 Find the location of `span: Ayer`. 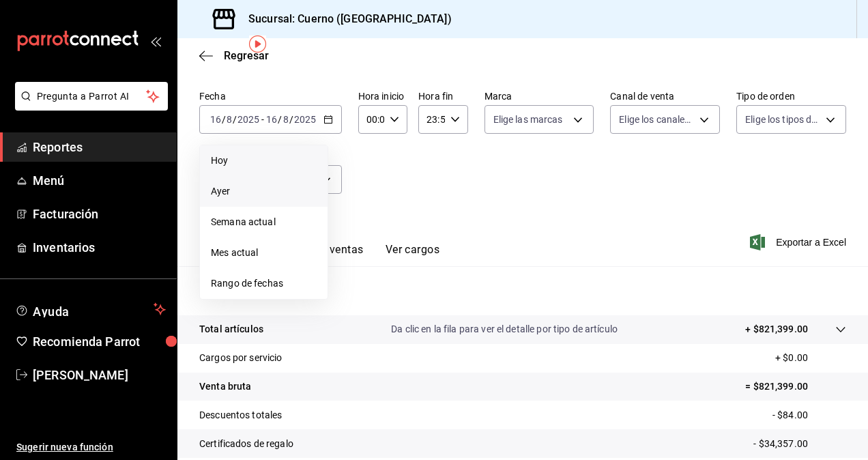

span: Ayer is located at coordinates (263, 191).